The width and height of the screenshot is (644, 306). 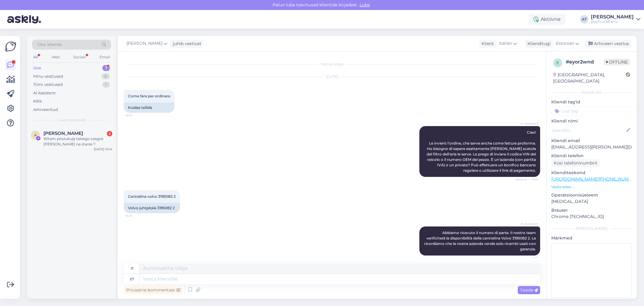 I want to click on span: 16:14, so click(x=136, y=115).